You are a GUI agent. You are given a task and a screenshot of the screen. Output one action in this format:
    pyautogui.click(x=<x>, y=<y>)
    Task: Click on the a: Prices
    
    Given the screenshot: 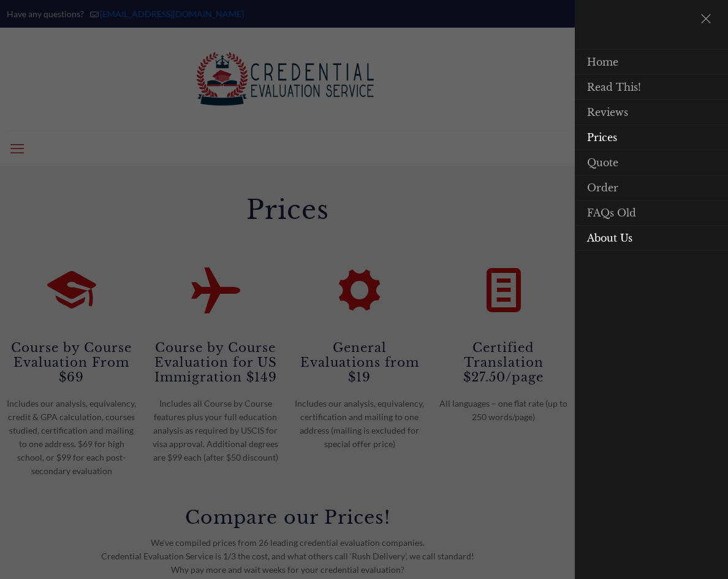 What is the action you would take?
    pyautogui.click(x=637, y=138)
    